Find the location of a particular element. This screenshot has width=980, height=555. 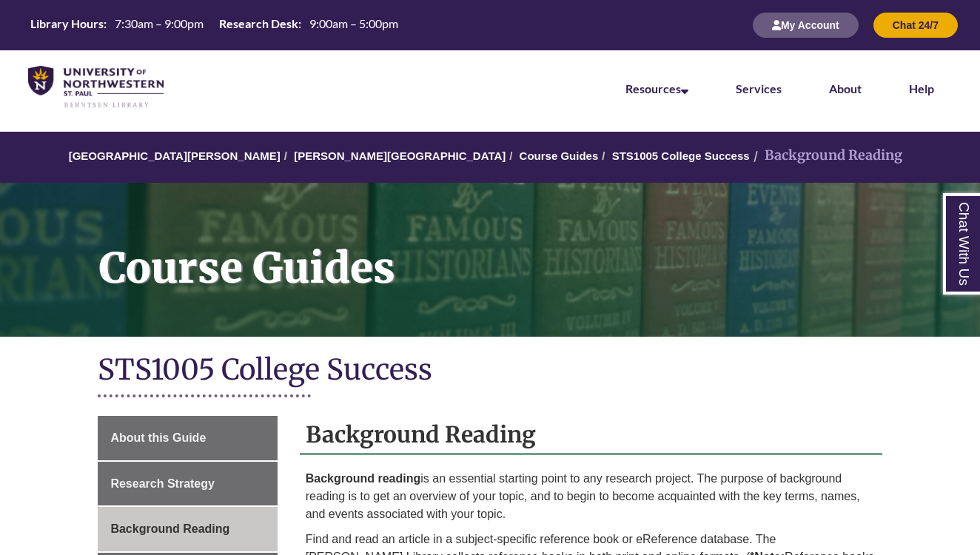

h2: Background Reading is located at coordinates (591, 435).